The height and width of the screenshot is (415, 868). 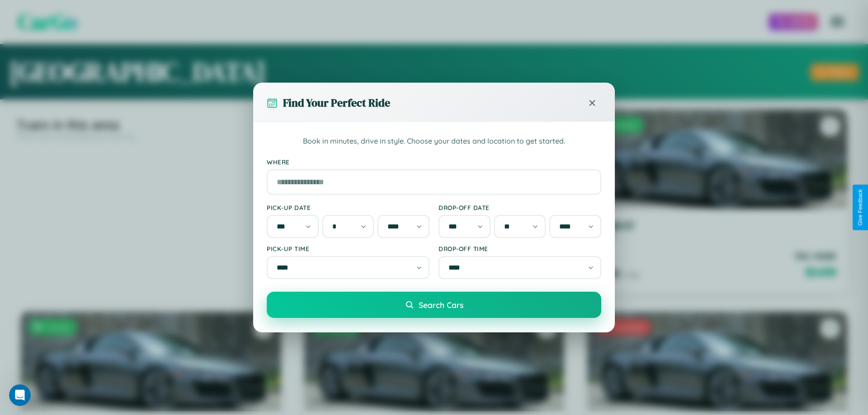 What do you see at coordinates (434, 162) in the screenshot?
I see `label: Where` at bounding box center [434, 162].